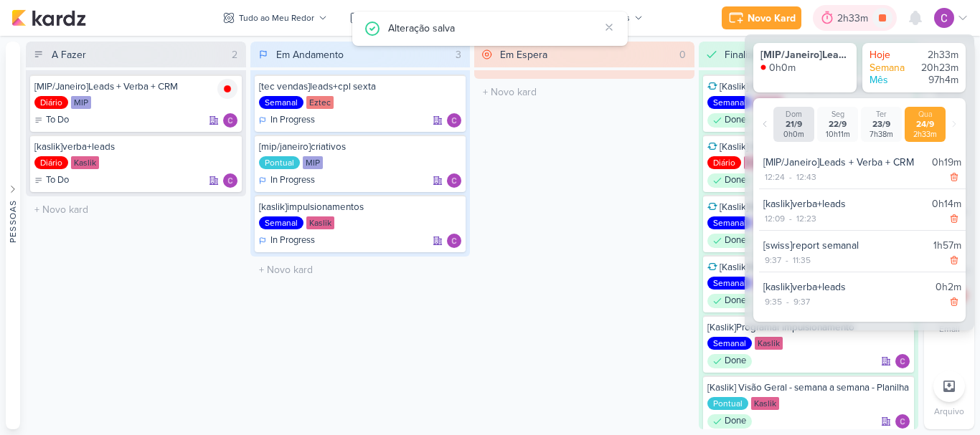  Describe the element at coordinates (809, 328) in the screenshot. I see `div: [Kaslik]Programar Impulsionamento` at that location.